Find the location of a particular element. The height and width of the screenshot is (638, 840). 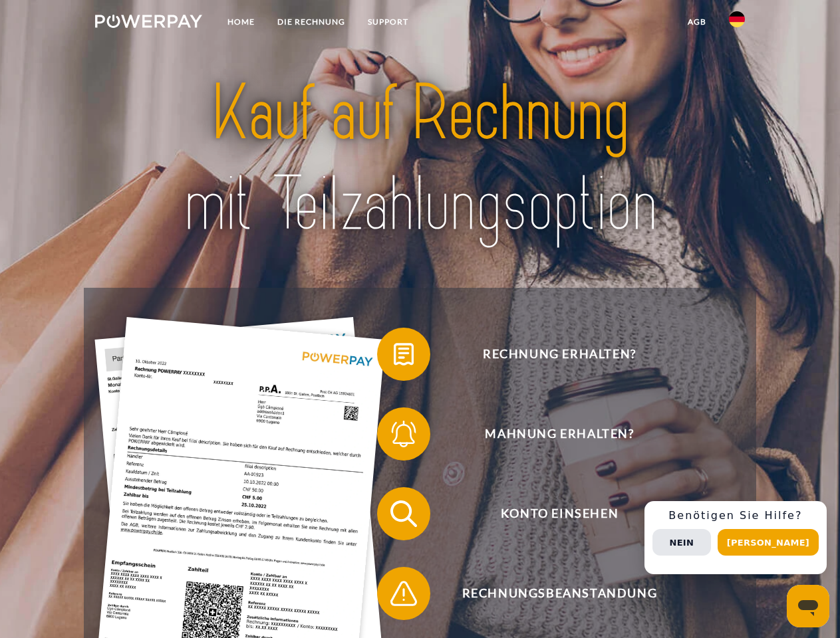

button: Rechnung erhalten? is located at coordinates (550, 354).